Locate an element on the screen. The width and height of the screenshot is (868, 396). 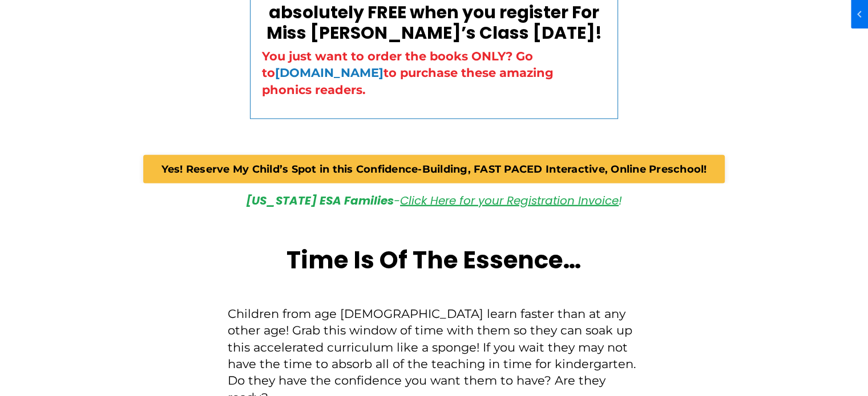
a: Yes! Reserve My Child’s Spot in this Confidence-Building, FAST PACED Interactive, Online Preschool! is located at coordinates (434, 169).